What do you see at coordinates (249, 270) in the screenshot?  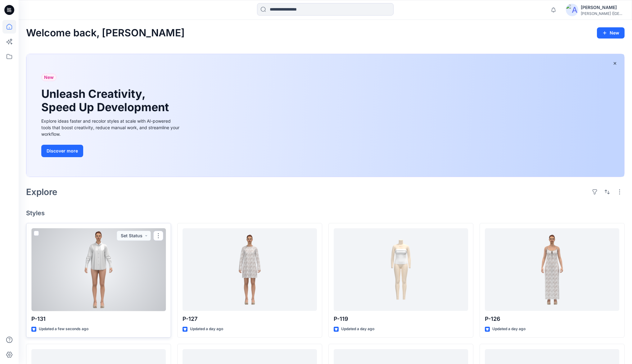 I see `a: P-127` at bounding box center [249, 270].